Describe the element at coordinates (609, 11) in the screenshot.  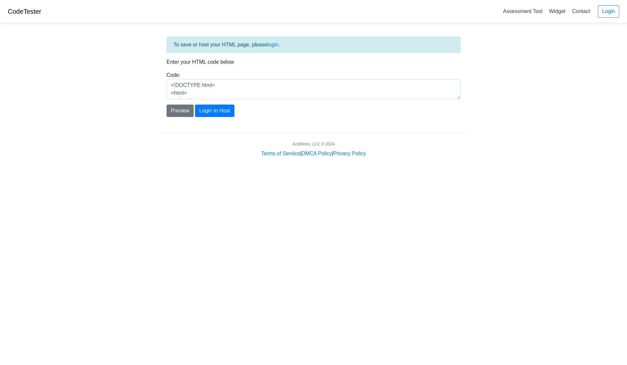
I see `a: Login` at that location.